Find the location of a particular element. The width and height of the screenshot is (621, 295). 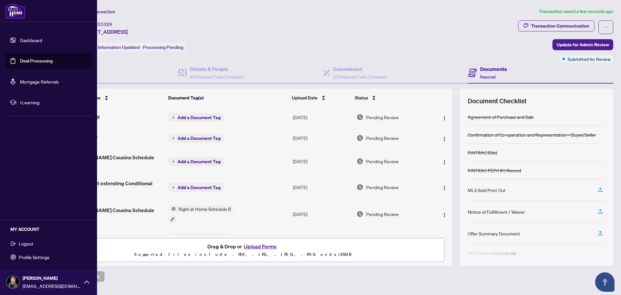

div: Offer Summary Document is located at coordinates (494, 233).